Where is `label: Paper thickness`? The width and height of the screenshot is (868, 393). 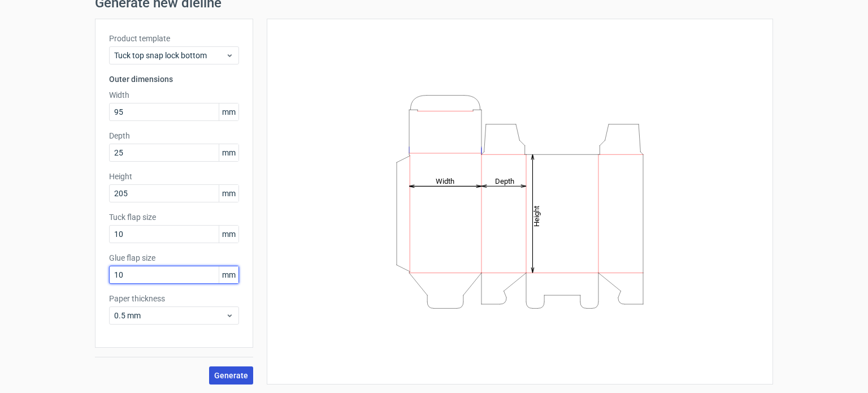
label: Paper thickness is located at coordinates (174, 298).